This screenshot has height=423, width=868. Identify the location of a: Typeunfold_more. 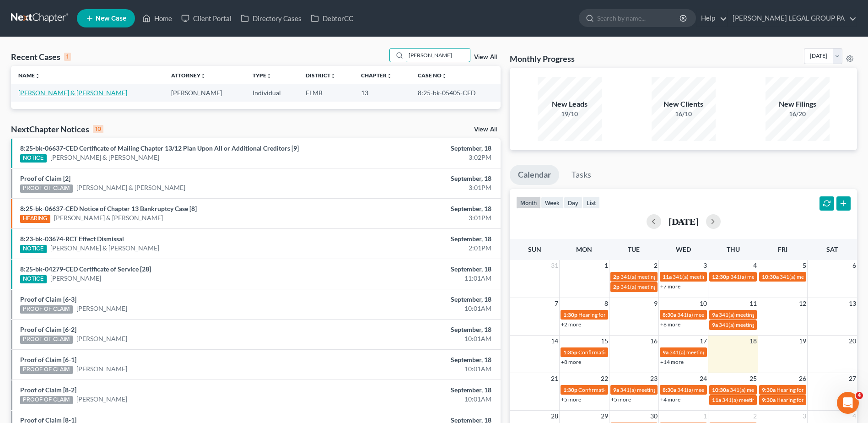
(262, 75).